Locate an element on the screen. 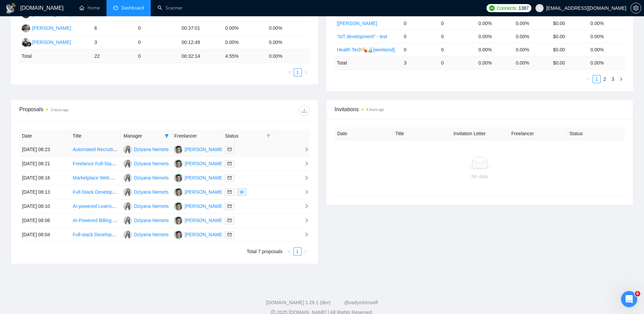 The width and height of the screenshot is (644, 314). th: Status is located at coordinates (596, 133).